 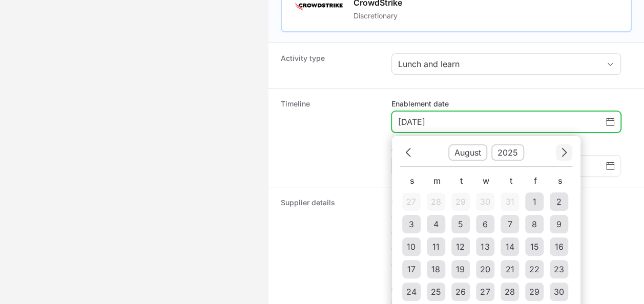 What do you see at coordinates (330, 66) in the screenshot?
I see `dt: Activity type` at bounding box center [330, 66].